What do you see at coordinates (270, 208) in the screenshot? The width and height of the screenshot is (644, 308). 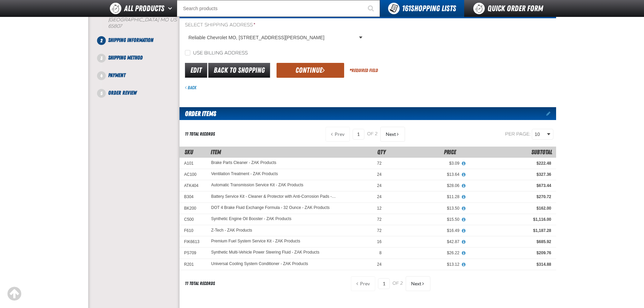 I see `a: DOT 4 Brake Fluid Exchange Formula - 32 Ounce - ZAK Products` at bounding box center [270, 208].